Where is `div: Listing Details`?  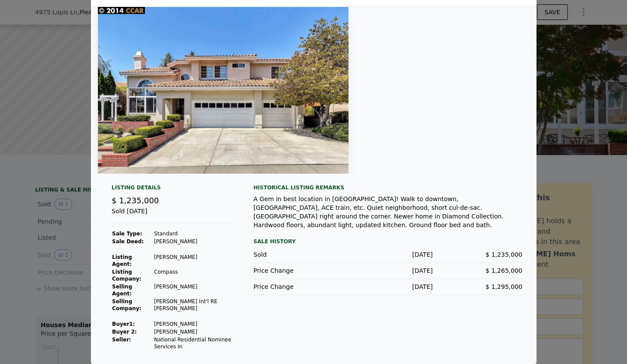 div: Listing Details is located at coordinates (172, 189).